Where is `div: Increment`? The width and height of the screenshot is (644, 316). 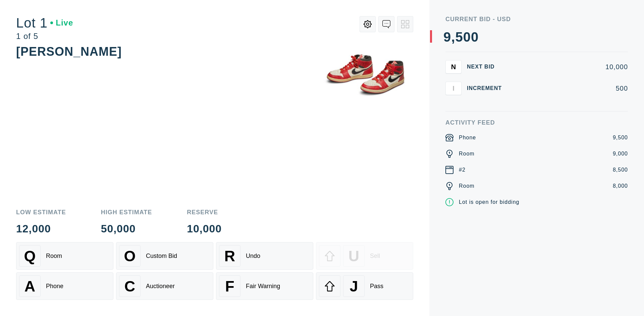
div: Increment is located at coordinates (487, 88).